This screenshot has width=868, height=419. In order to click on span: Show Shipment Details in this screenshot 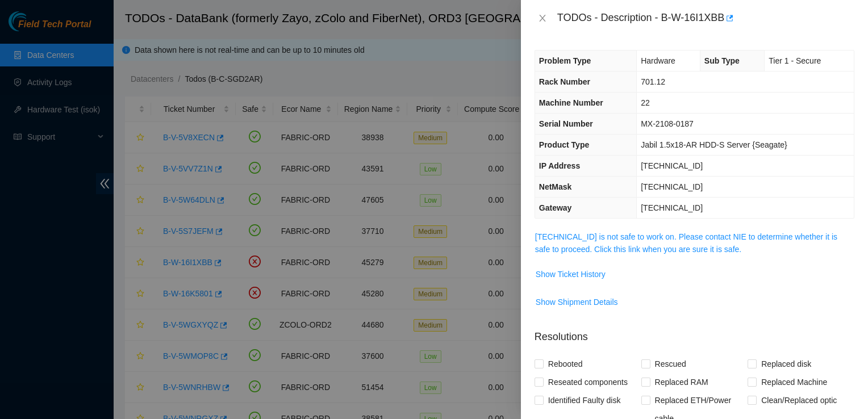, I will do `click(577, 302)`.